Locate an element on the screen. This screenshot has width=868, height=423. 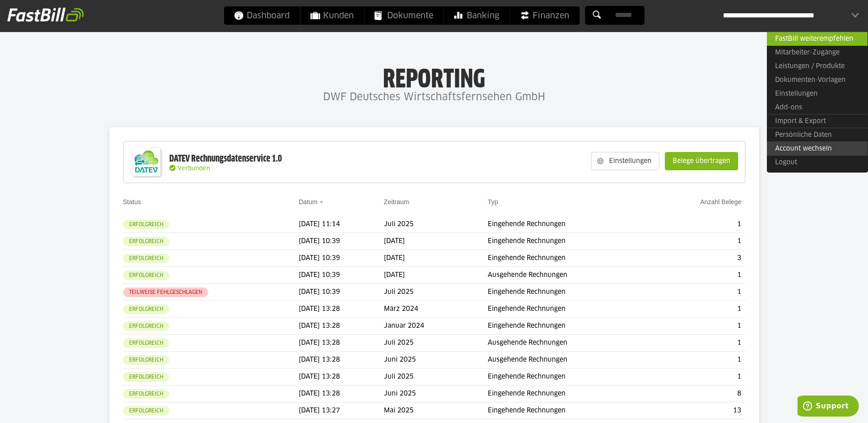
span: Verbunden is located at coordinates (194, 169).